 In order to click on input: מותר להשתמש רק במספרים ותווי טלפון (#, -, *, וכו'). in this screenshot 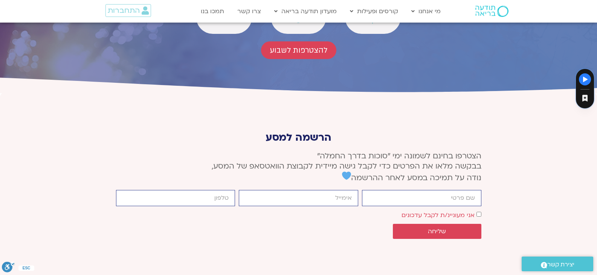, I will do `click(175, 198)`.